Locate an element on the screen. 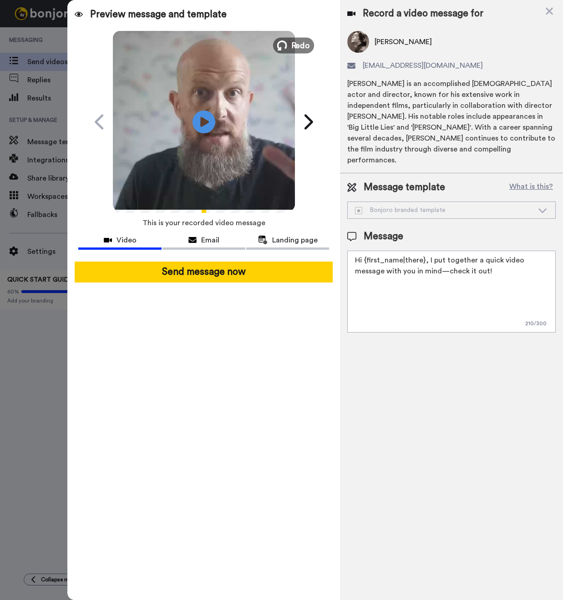  span: Message template is located at coordinates (404, 187).